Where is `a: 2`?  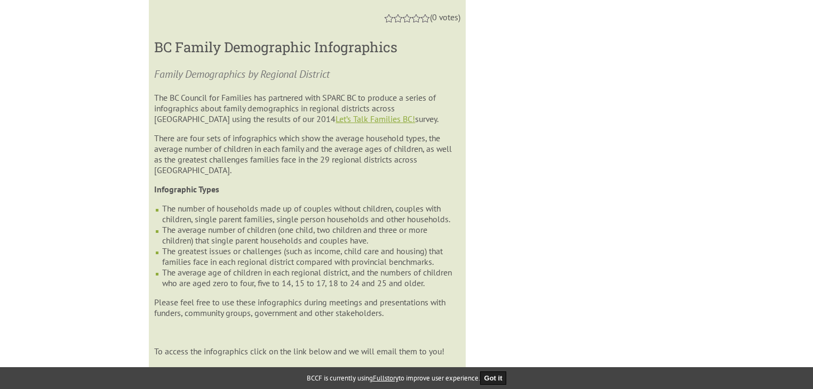 a: 2 is located at coordinates (398, 18).